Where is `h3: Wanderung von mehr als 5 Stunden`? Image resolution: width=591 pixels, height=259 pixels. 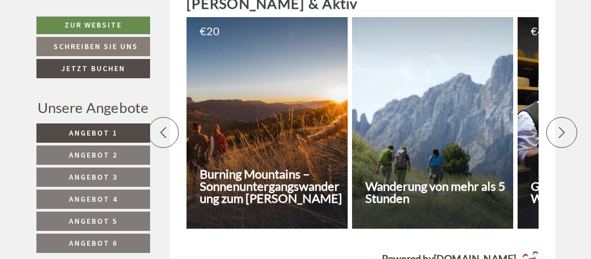
h3: Wanderung von mehr als 5 Stunden is located at coordinates (438, 193).